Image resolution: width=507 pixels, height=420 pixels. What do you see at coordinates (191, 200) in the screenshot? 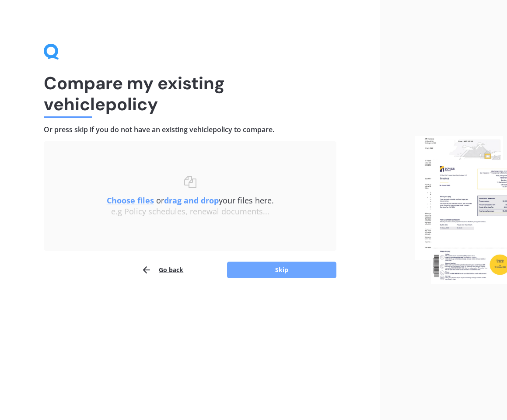
I see `b: drag and drop` at bounding box center [191, 200].